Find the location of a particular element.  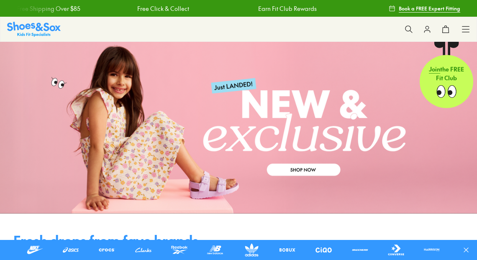

img: SNS_Logo_Responsive.svg is located at coordinates (34, 29).